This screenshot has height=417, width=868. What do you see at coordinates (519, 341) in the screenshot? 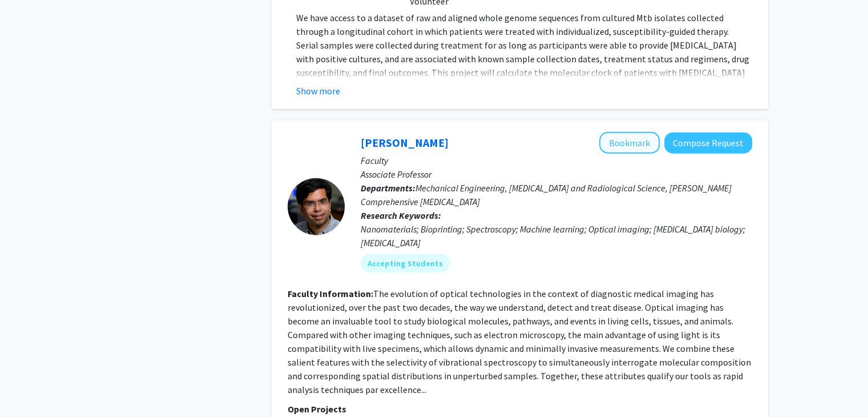
I see `fg-read-more: The evolution of optical technologies in the context of diagnostic medical imaging has revolution...` at bounding box center [519, 341].